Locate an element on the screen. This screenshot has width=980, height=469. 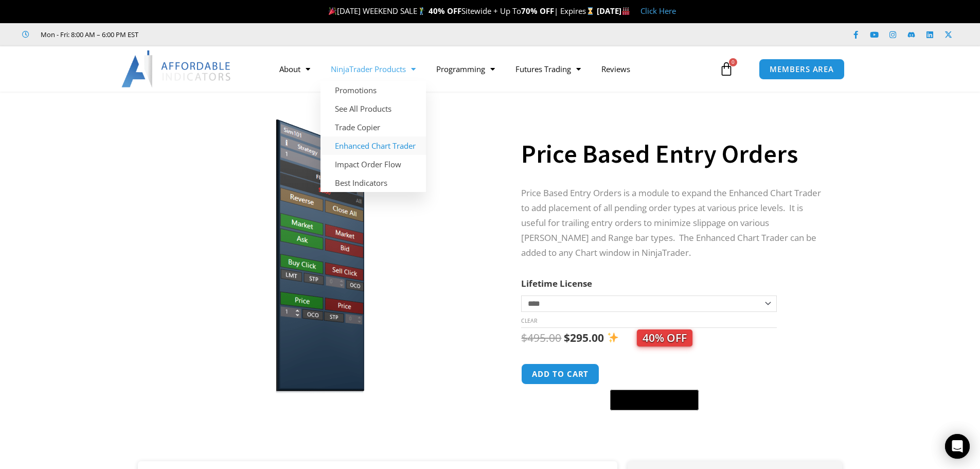
a: Clear options is located at coordinates (529, 321).